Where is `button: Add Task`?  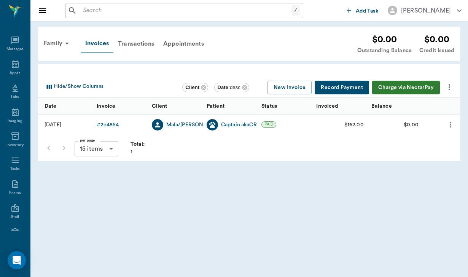 button: Add Task is located at coordinates (362, 10).